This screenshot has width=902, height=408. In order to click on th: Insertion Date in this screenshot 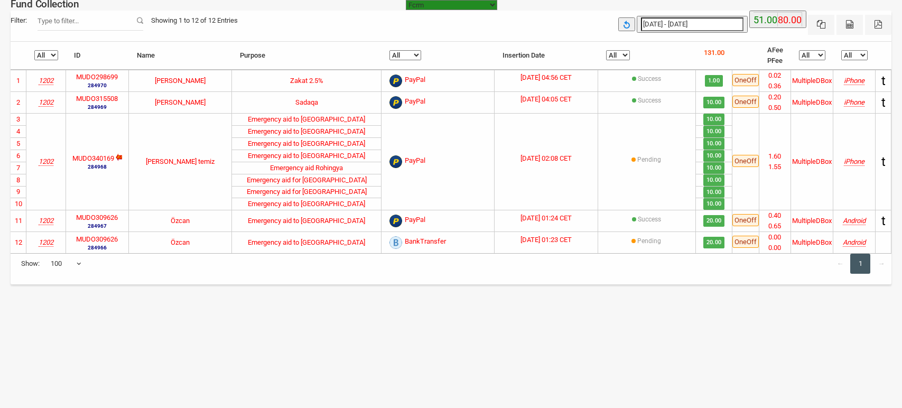, I will do `click(546, 55)`.